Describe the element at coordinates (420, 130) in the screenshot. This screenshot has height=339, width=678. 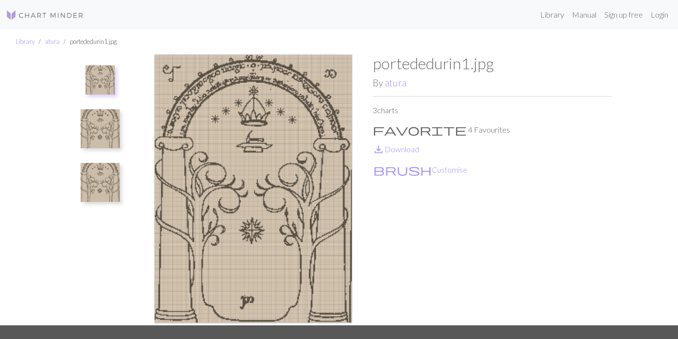
I see `i: Favourite` at that location.